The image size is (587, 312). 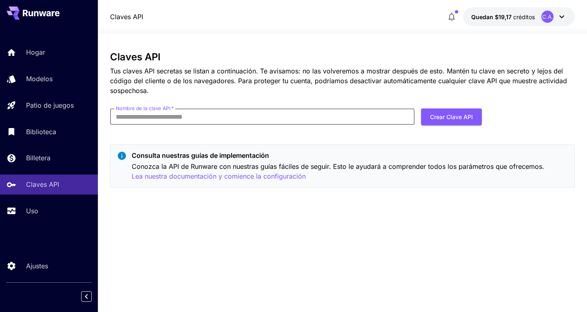 I want to click on font: Tus claves API secretas se listan a continuación. Te avisamos: no las volveremos a mostrar despué..., so click(x=338, y=81).